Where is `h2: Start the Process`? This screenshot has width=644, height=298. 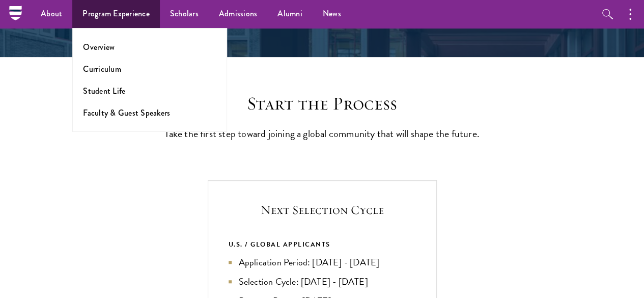
h2: Start the Process is located at coordinates (322, 103).